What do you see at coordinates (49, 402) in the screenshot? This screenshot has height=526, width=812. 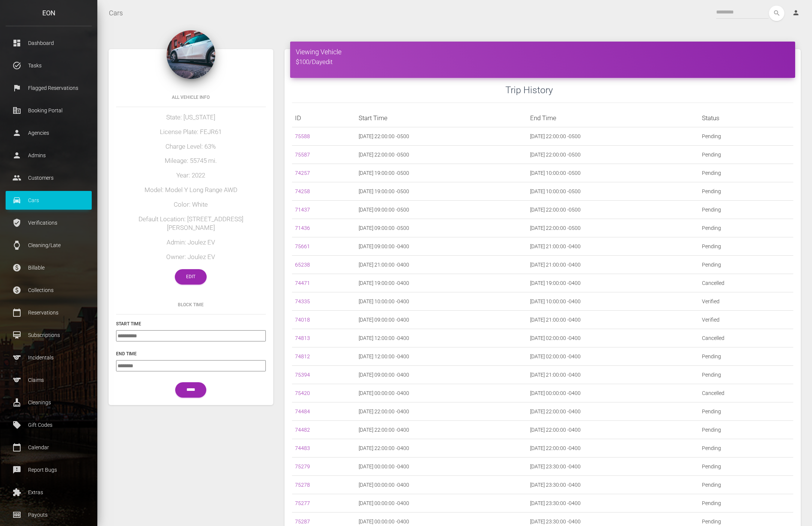 I see `a: cleaning_services Cleanings` at bounding box center [49, 402].